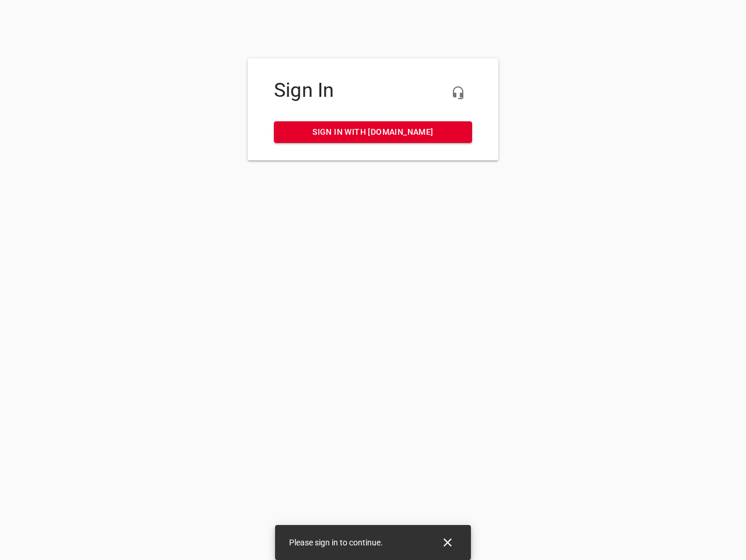 This screenshot has height=560, width=746. Describe the element at coordinates (458, 93) in the screenshot. I see `button: Live Chat` at that location.